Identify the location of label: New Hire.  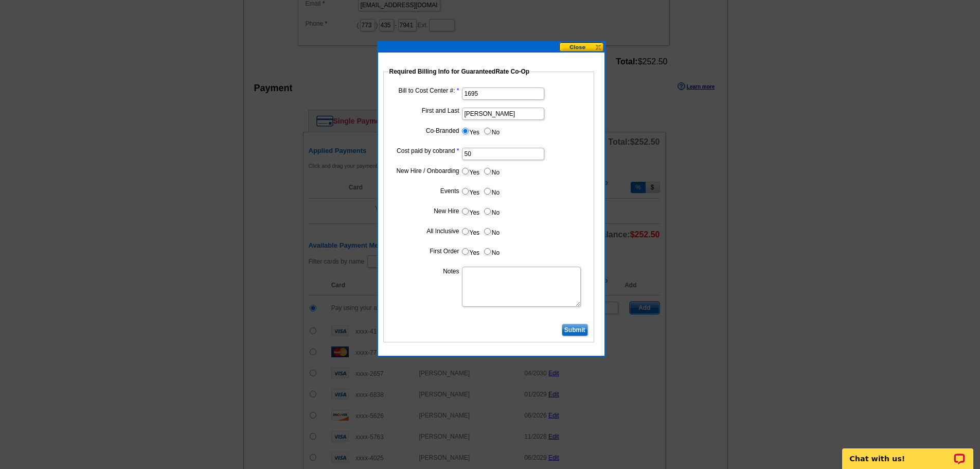
(425, 211).